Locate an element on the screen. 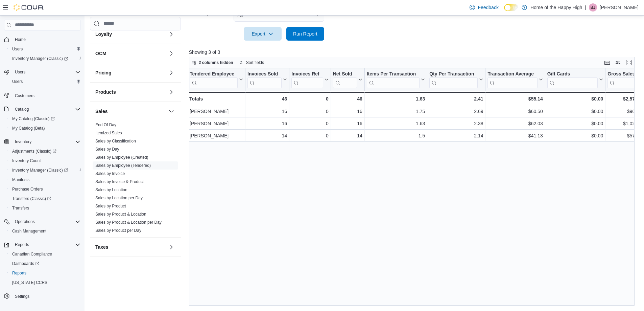 The height and width of the screenshot is (311, 644). a: Reports is located at coordinates (19, 273).